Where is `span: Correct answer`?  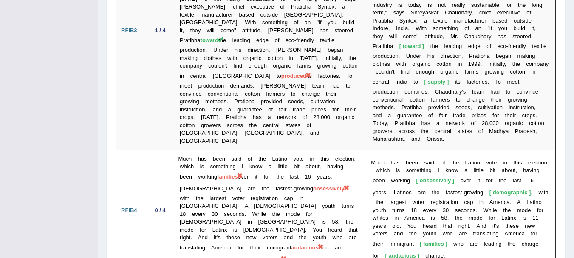
span: Correct answer is located at coordinates (412, 46).